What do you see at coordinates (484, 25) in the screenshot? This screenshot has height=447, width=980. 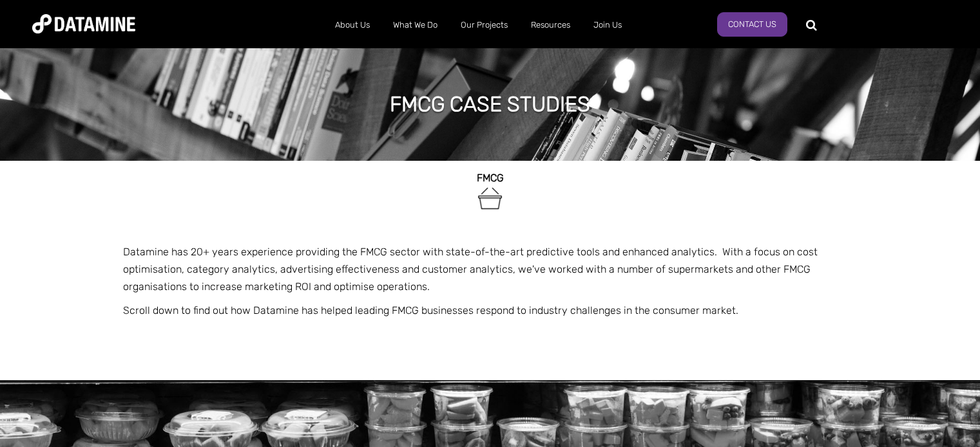 I see `a: Our Projects` at bounding box center [484, 25].